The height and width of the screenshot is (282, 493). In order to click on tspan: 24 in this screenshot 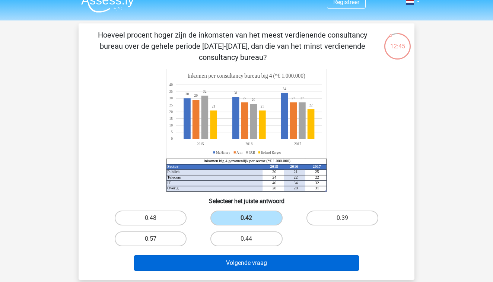, I will do `click(274, 177)`.